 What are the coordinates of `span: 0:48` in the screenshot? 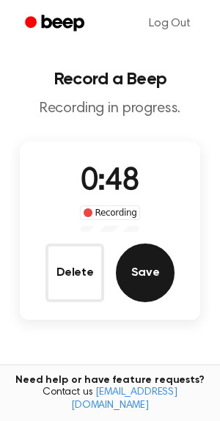 It's located at (110, 182).